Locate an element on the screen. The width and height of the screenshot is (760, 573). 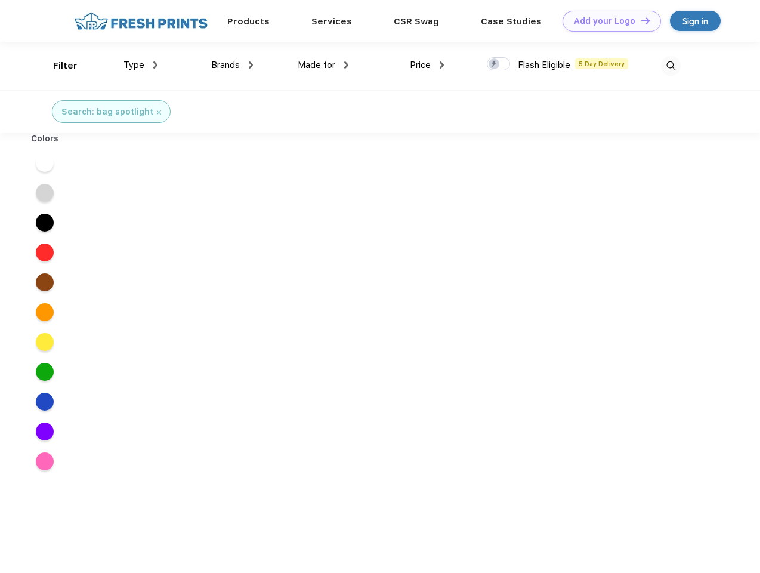
span: 5 Day Delivery is located at coordinates (601, 64).